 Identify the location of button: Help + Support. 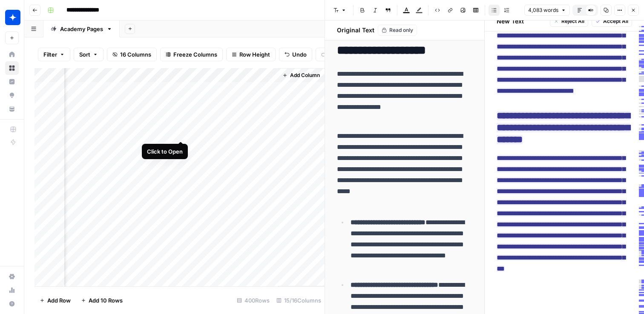
(12, 304).